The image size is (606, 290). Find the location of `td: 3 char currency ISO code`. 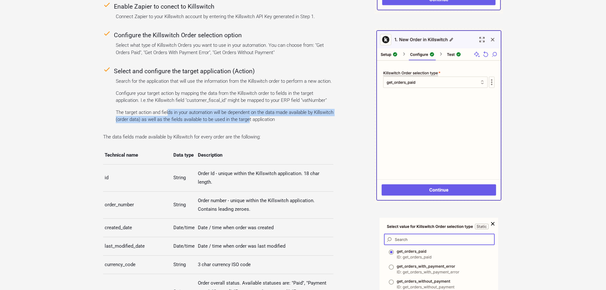

td: 3 char currency ISO code is located at coordinates (265, 265).